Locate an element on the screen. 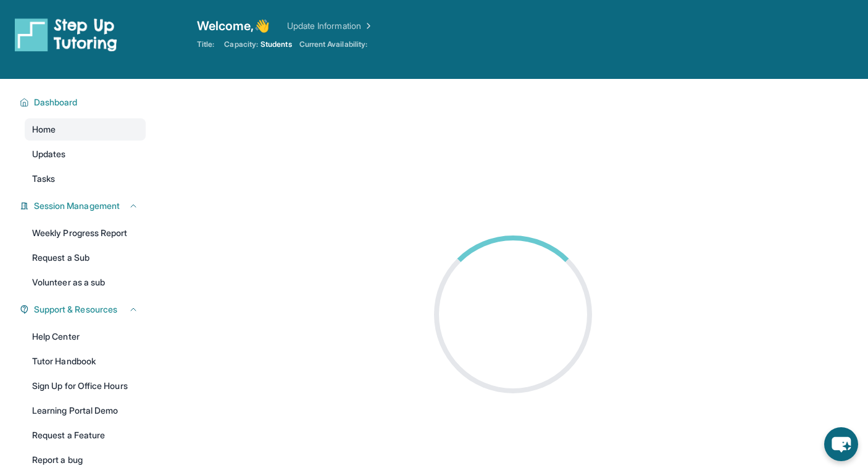 The width and height of the screenshot is (868, 471). a: Tasks is located at coordinates (85, 179).